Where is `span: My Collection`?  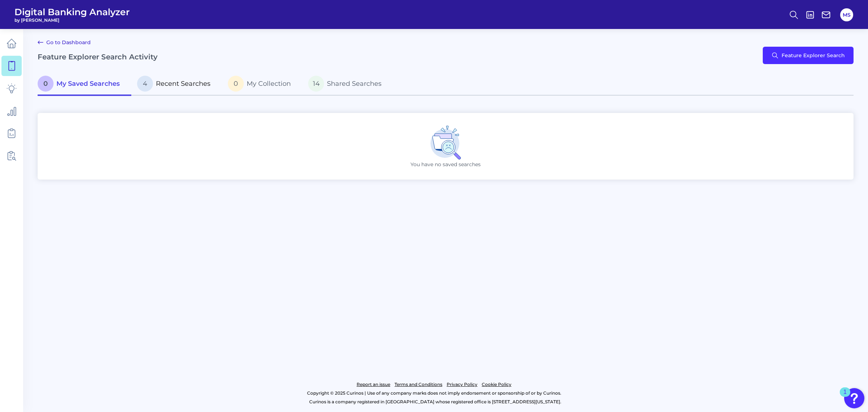
span: My Collection is located at coordinates (269, 83).